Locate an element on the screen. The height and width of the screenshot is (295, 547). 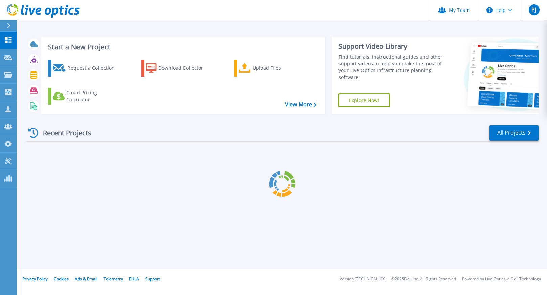
div: Request a Collection is located at coordinates (94, 68).